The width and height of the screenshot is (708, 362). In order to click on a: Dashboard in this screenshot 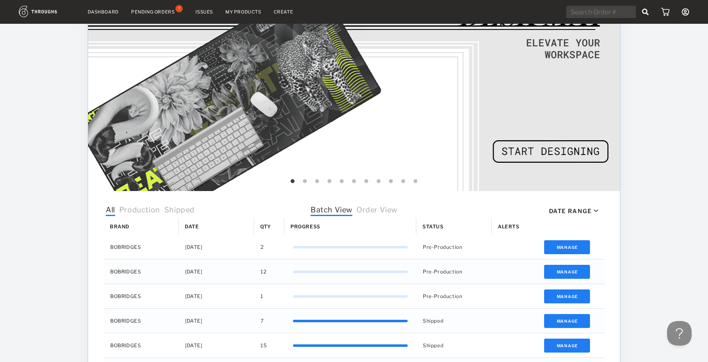, I will do `click(103, 12)`.